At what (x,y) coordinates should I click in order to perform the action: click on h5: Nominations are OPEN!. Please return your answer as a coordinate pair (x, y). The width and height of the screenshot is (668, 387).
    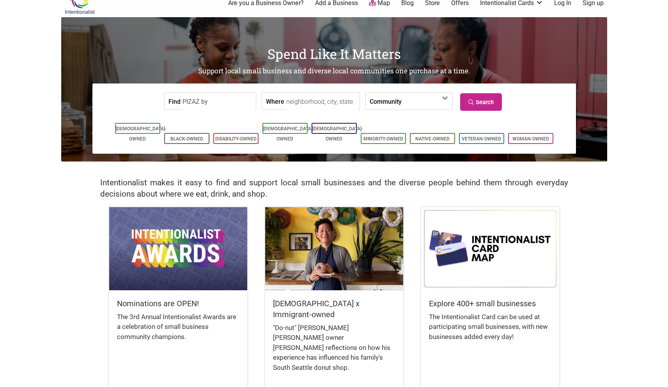
    Looking at the image, I should click on (178, 303).